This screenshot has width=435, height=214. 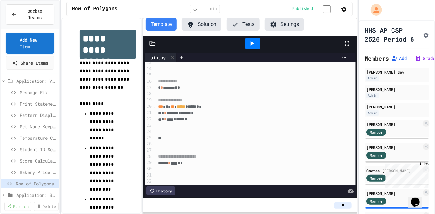 I want to click on button: Tests, so click(x=243, y=24).